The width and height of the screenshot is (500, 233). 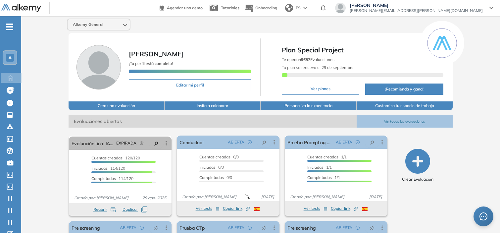 What do you see at coordinates (142, 143) in the screenshot?
I see `span: field-time` at bounding box center [142, 143].